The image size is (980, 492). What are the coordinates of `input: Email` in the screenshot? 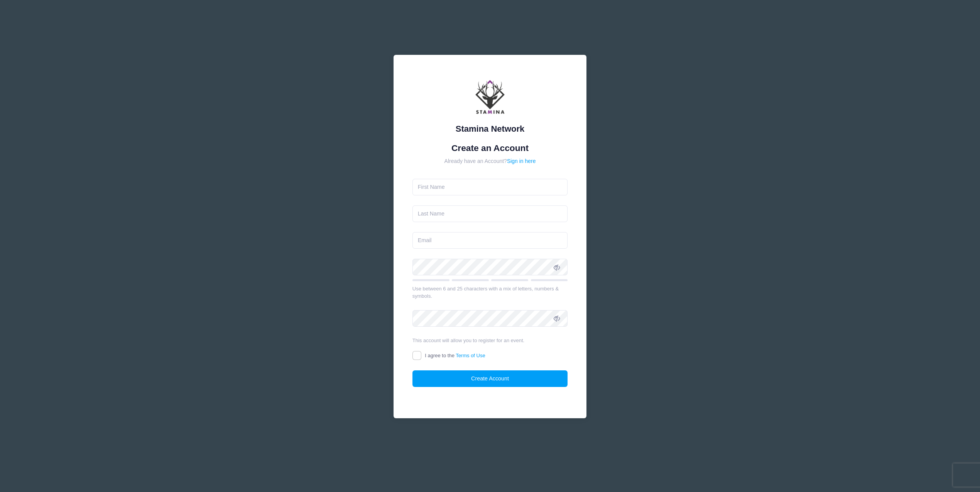 It's located at (490, 240).